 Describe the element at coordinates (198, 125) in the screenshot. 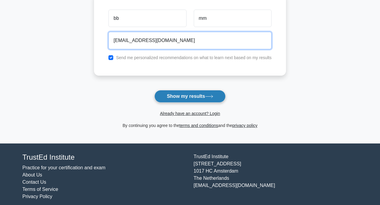

I see `a: terms and conditions` at that location.